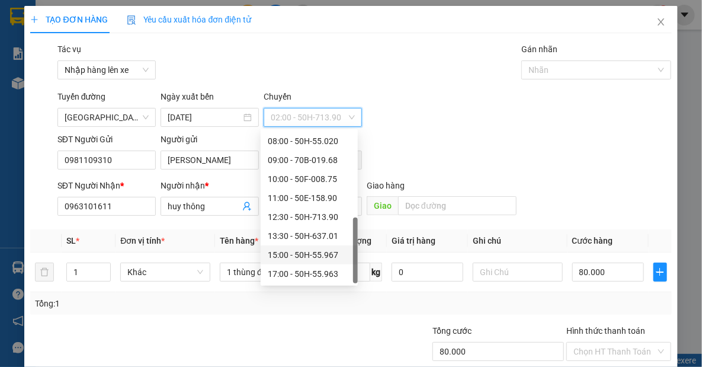 This screenshot has height=367, width=702. What do you see at coordinates (382, 206) in the screenshot?
I see `span: Giao` at bounding box center [382, 206].